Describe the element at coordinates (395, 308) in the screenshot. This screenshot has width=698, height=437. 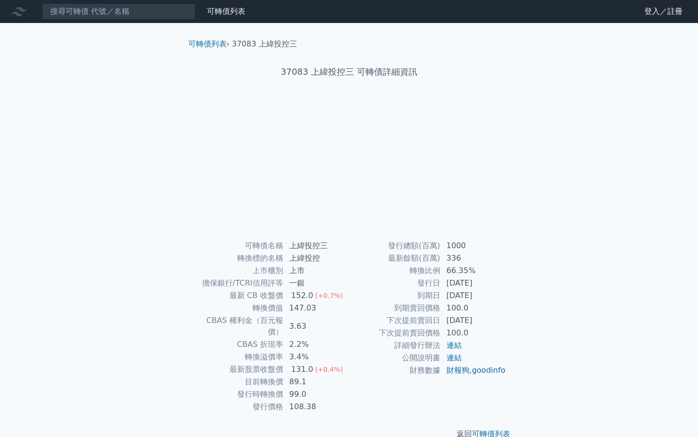
I see `td: 到期賣回價格` at that location.